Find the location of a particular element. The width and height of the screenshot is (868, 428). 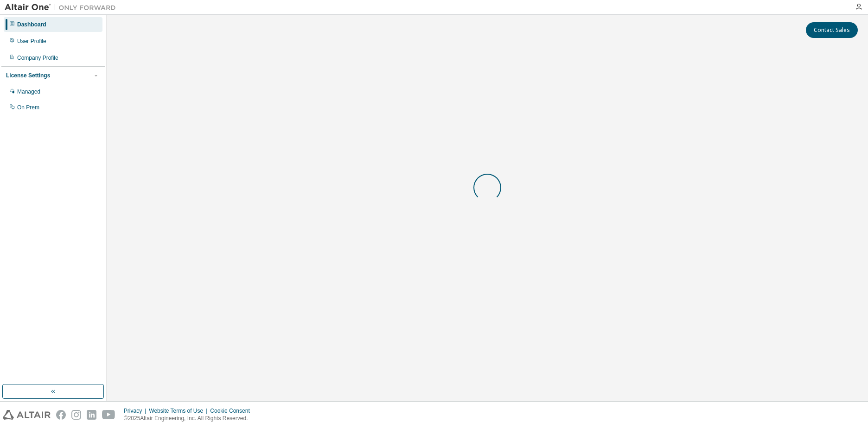

img: instagram.svg is located at coordinates (76, 415).